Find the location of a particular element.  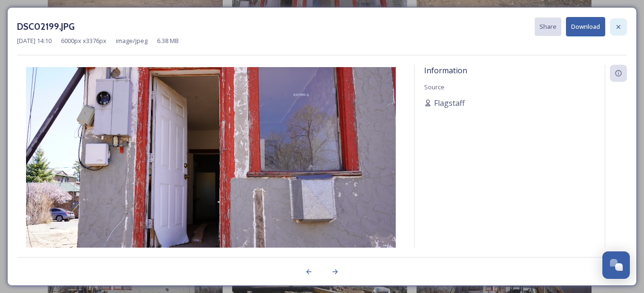

span: 6000 px x 3376 px is located at coordinates (84, 41).